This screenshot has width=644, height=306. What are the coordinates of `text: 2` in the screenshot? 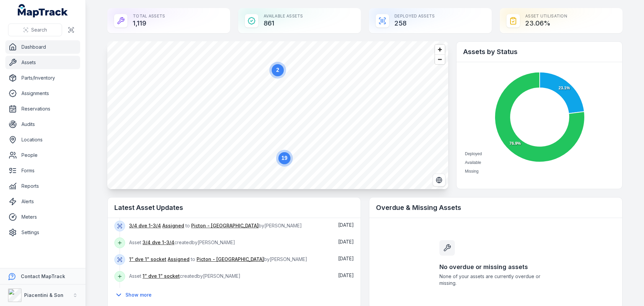 It's located at (278, 70).